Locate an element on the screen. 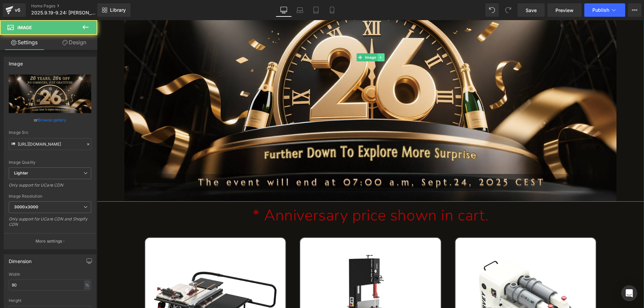 The width and height of the screenshot is (644, 308). a: Preview is located at coordinates (564, 10).